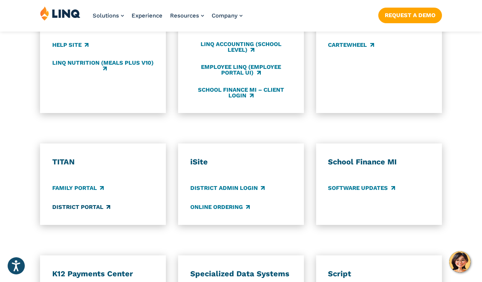 The image size is (482, 282). What do you see at coordinates (410, 15) in the screenshot?
I see `a: Request a Demo` at bounding box center [410, 15].